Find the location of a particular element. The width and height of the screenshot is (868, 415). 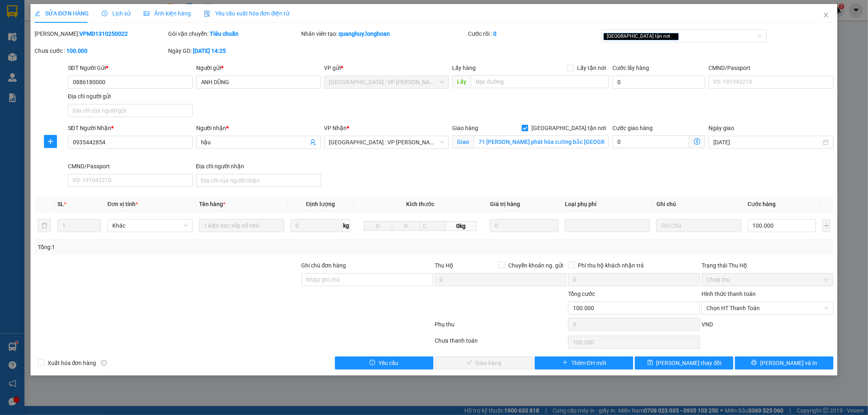

span: save is located at coordinates (650, 363).